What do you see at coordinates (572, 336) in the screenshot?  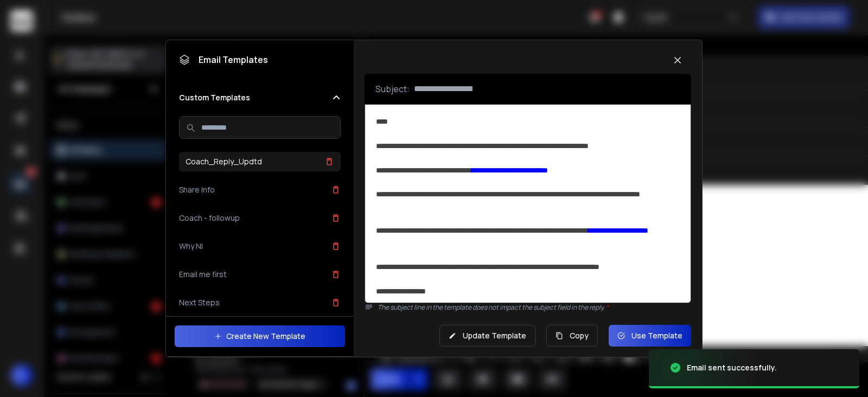 I see `button: Copy` at bounding box center [572, 336].